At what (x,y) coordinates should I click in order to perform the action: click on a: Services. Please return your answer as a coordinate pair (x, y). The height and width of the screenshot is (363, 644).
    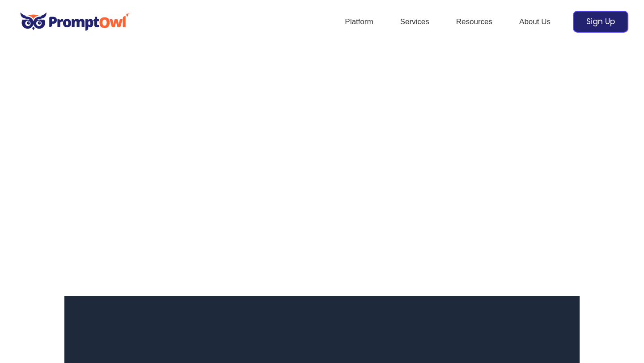
    Looking at the image, I should click on (415, 22).